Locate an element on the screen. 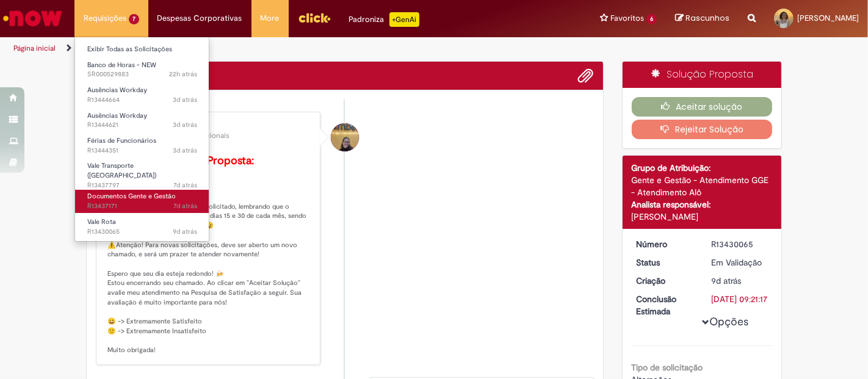  span: Rascunhos is located at coordinates (707, 18).